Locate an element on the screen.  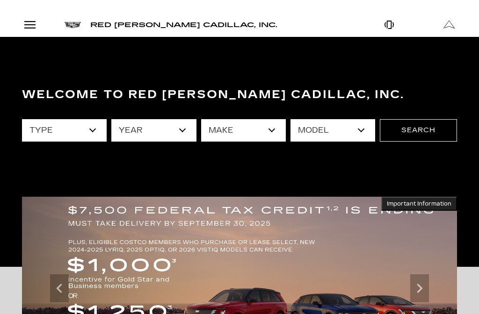
select: Filter by year is located at coordinates (153, 130).